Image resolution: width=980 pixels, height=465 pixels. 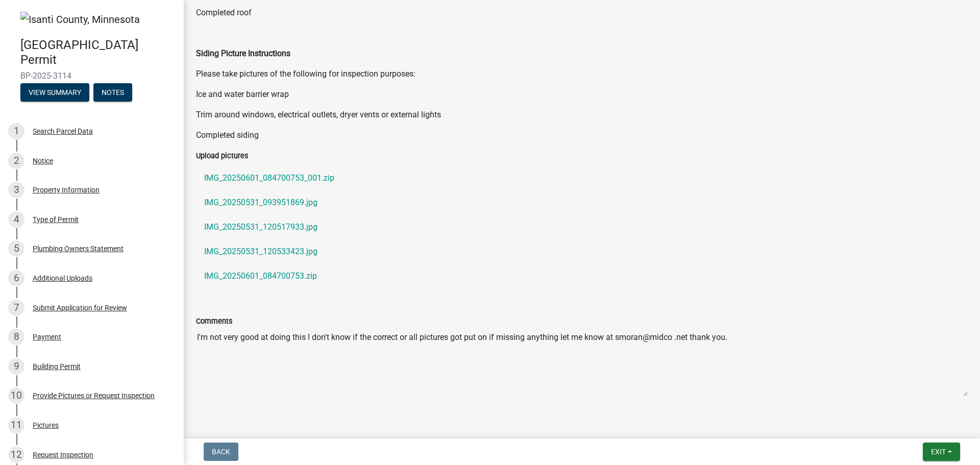 What do you see at coordinates (62, 455) in the screenshot?
I see `div: Request Inspection` at bounding box center [62, 455].